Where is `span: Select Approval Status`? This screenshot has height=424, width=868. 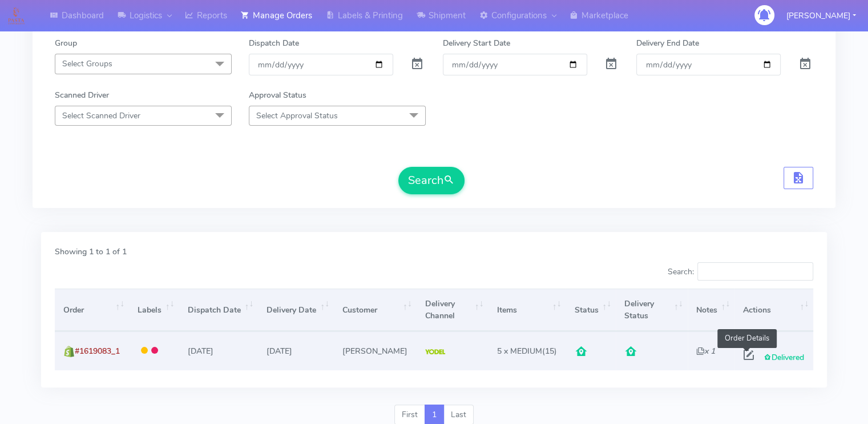 span: Select Approval Status is located at coordinates (297, 116).